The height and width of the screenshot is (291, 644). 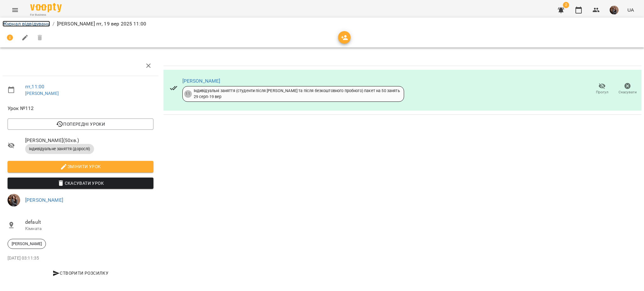 What do you see at coordinates (602, 89) in the screenshot?
I see `button: Прогул` at bounding box center [602, 89].